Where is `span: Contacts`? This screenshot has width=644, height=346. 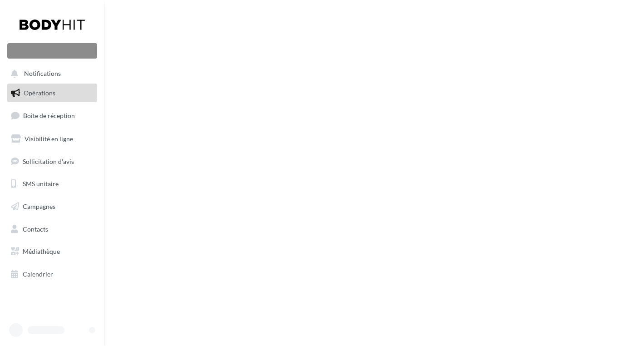 span: Contacts is located at coordinates (35, 229).